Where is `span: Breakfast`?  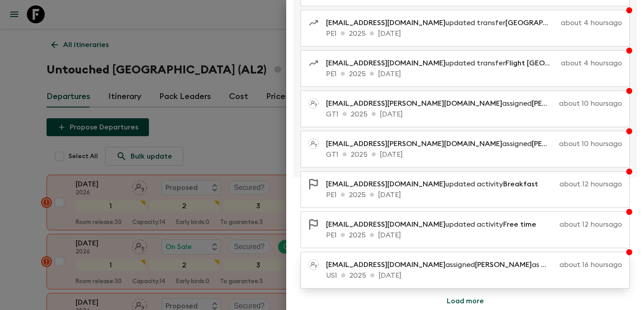 span: Breakfast is located at coordinates (521, 184).